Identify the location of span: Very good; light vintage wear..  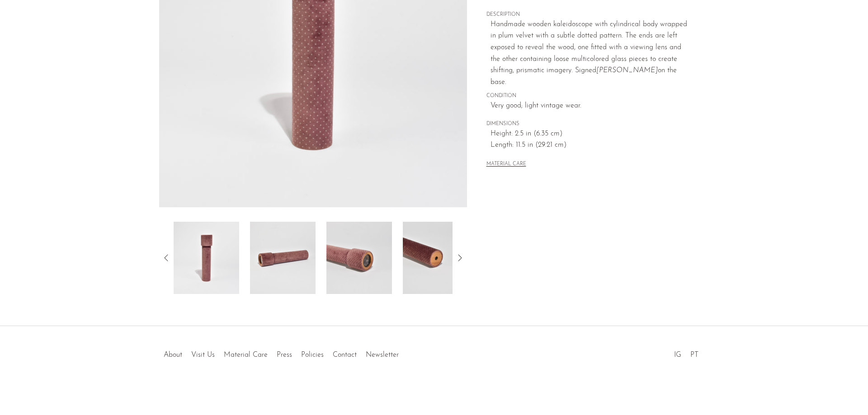
(590, 106).